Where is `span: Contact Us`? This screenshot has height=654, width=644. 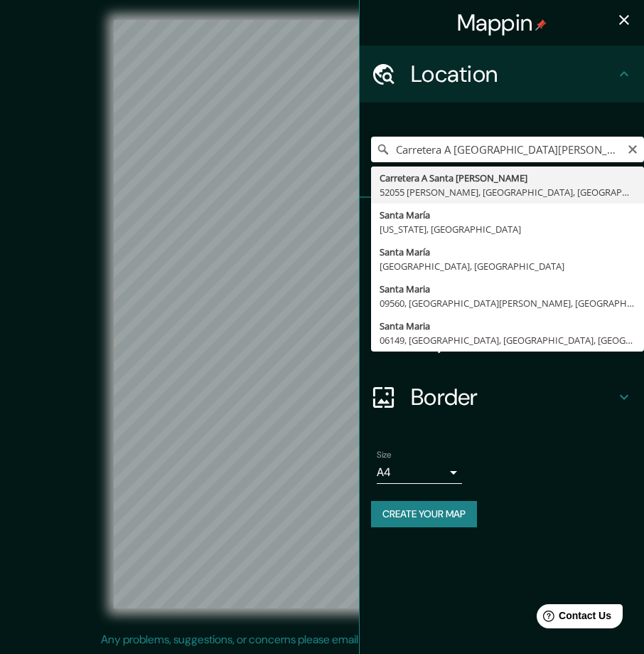 span: Contact Us is located at coordinates (68, 17).